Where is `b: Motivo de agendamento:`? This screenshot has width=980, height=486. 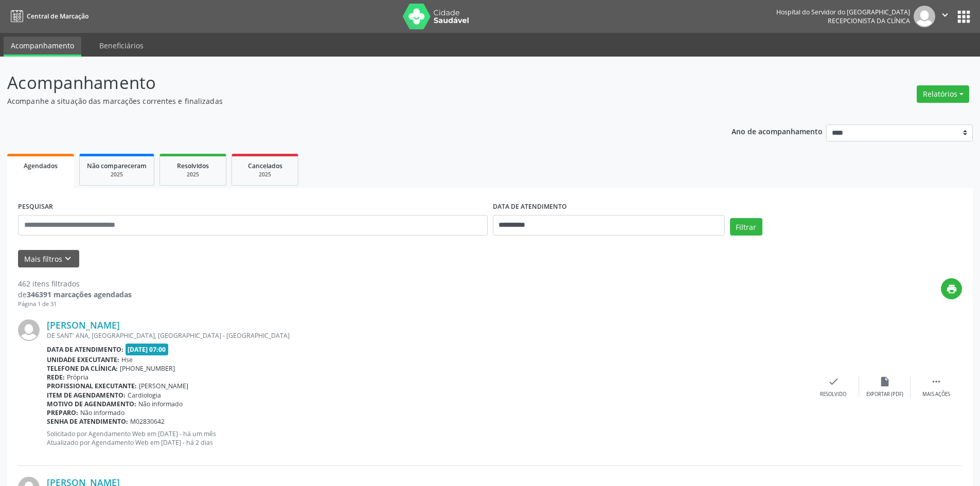
b: Motivo de agendamento: is located at coordinates (92, 404).